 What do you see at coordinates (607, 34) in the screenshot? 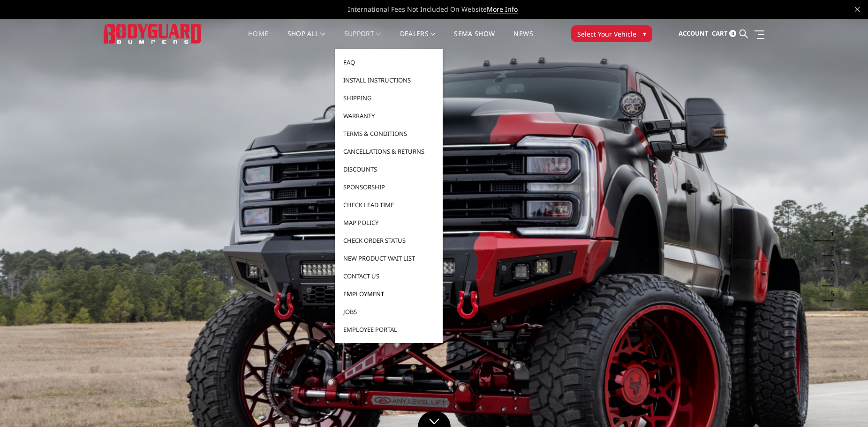
I see `span: Select Your Vehicle` at bounding box center [607, 34].